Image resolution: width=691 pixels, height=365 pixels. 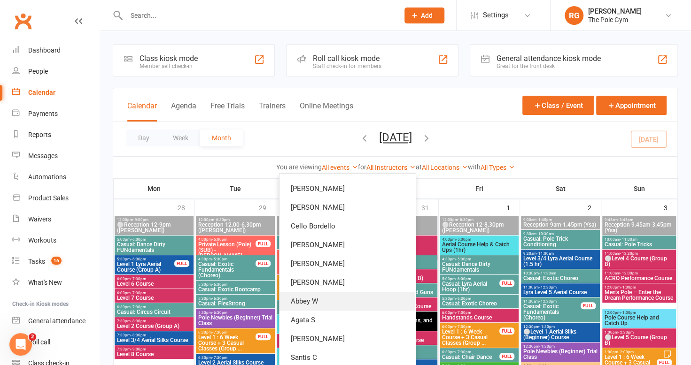 I want to click on div: The Pole Gym, so click(x=615, y=20).